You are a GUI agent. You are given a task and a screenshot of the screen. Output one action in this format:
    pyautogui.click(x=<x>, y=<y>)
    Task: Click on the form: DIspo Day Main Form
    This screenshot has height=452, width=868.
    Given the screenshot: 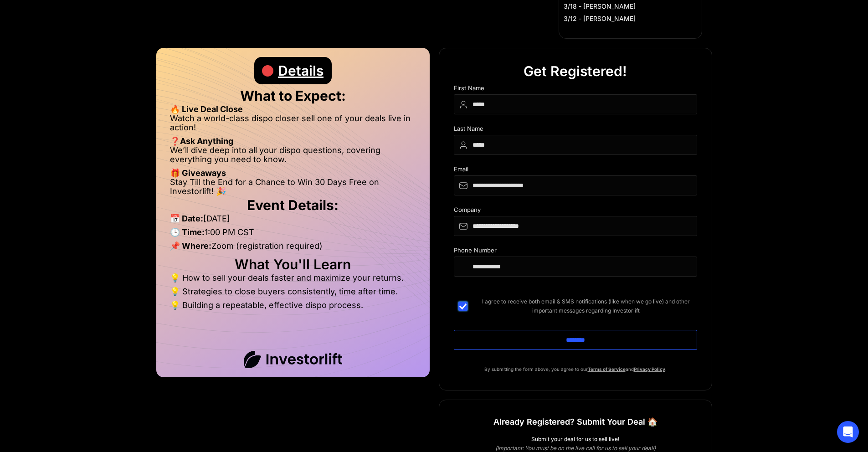 What is the action you would take?
    pyautogui.click(x=575, y=225)
    